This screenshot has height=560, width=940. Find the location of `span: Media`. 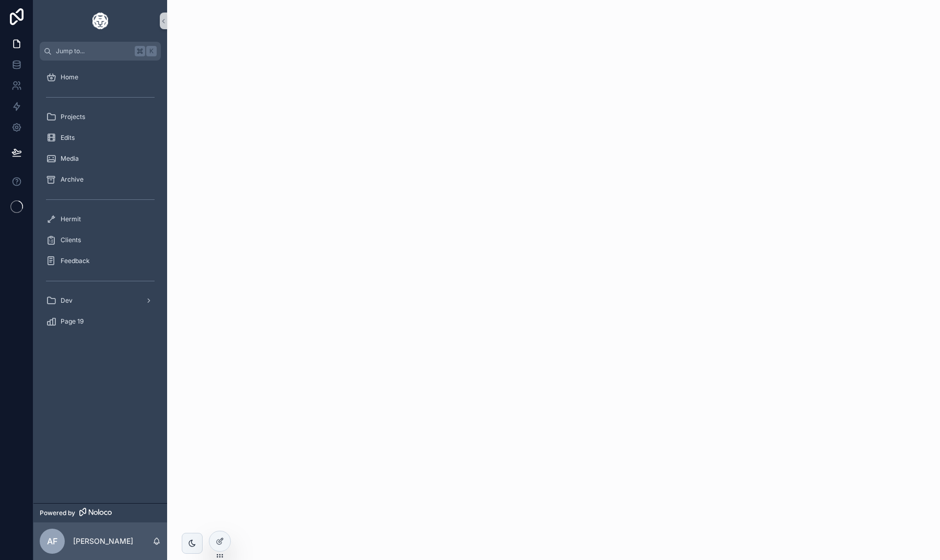

span: Media is located at coordinates (69, 159).